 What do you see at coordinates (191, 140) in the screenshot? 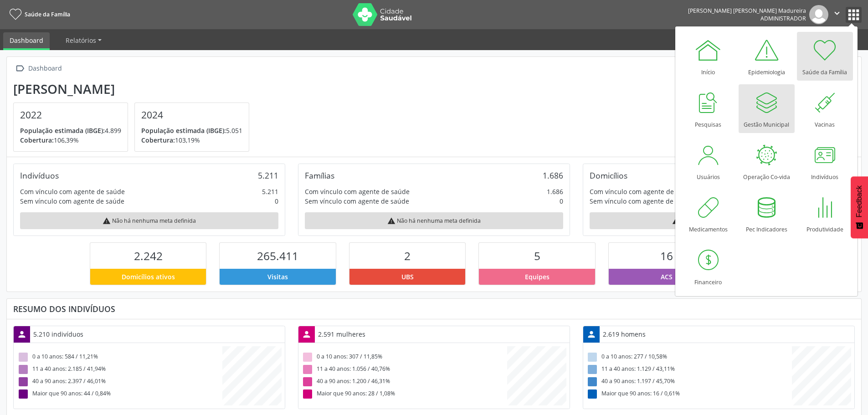
I see `p: 103,19%` at bounding box center [191, 140].